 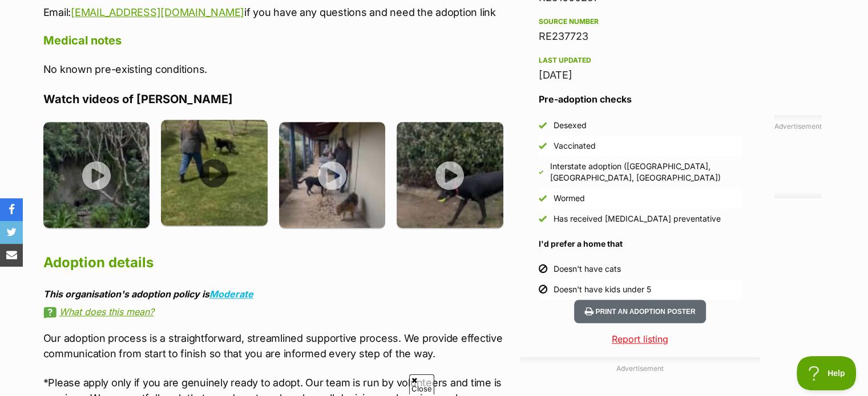 I want to click on div: RE237723, so click(x=640, y=37).